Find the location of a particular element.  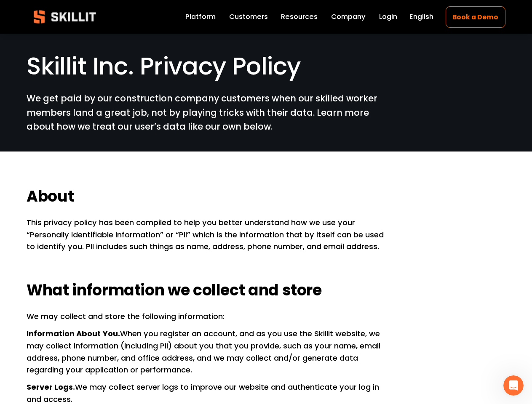

a: Company is located at coordinates (348, 17).